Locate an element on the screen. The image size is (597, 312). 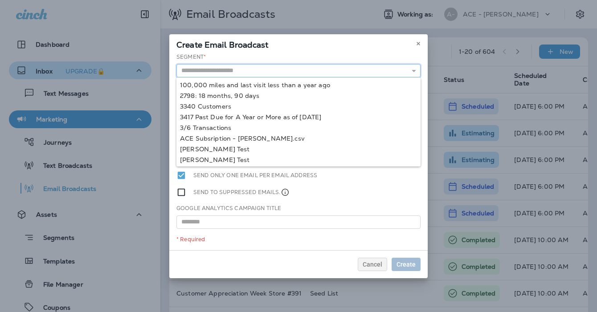
div: 100,000 miles and last visit less than a year ago is located at coordinates (299, 85).